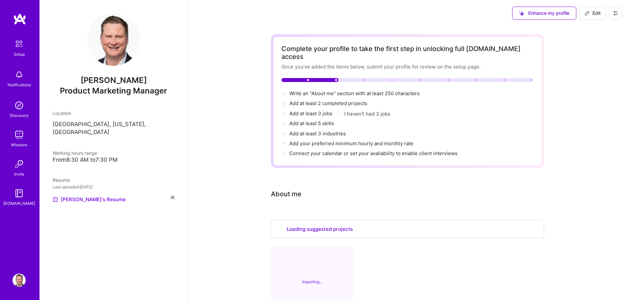 This screenshot has height=300, width=627. I want to click on span: Add your preferred minimum hourly and monthly rate, so click(351, 143).